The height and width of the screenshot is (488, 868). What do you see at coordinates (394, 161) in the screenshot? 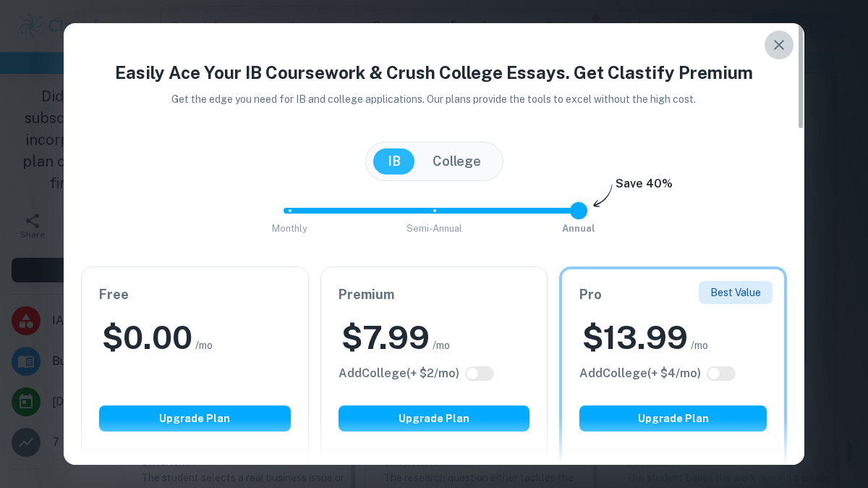
I see `button: IB` at bounding box center [394, 161].